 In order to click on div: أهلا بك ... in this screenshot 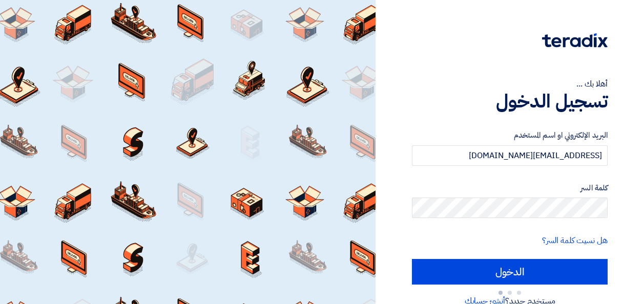, I will do `click(510, 84)`.